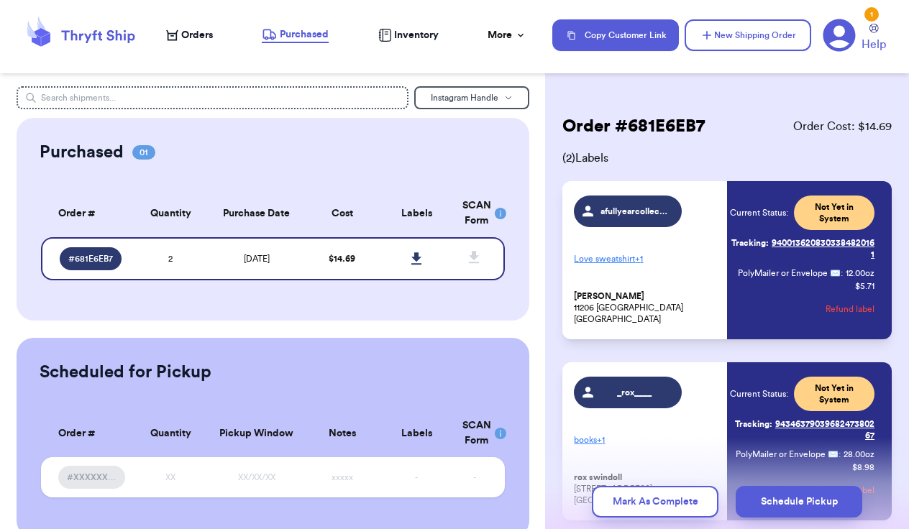  I want to click on span: 2, so click(170, 259).